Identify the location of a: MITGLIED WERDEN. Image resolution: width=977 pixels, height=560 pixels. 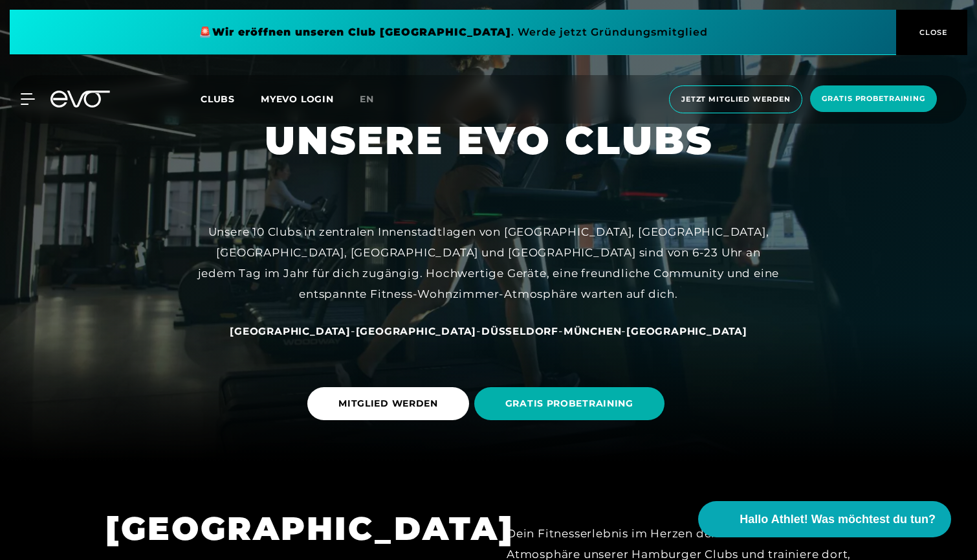
(391, 404).